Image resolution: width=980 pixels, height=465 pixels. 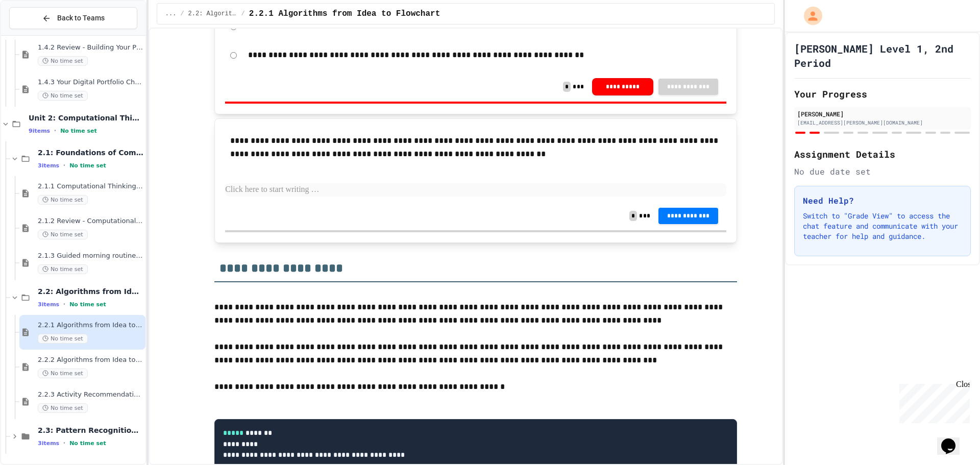 I want to click on span: 1.4.2 Review - Building Your Professional Online Presence, so click(x=91, y=48).